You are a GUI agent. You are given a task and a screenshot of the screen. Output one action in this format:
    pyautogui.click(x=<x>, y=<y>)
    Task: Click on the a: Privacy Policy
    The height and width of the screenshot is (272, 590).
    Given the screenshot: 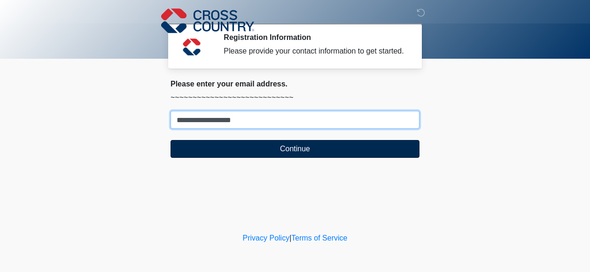 What is the action you would take?
    pyautogui.click(x=267, y=238)
    